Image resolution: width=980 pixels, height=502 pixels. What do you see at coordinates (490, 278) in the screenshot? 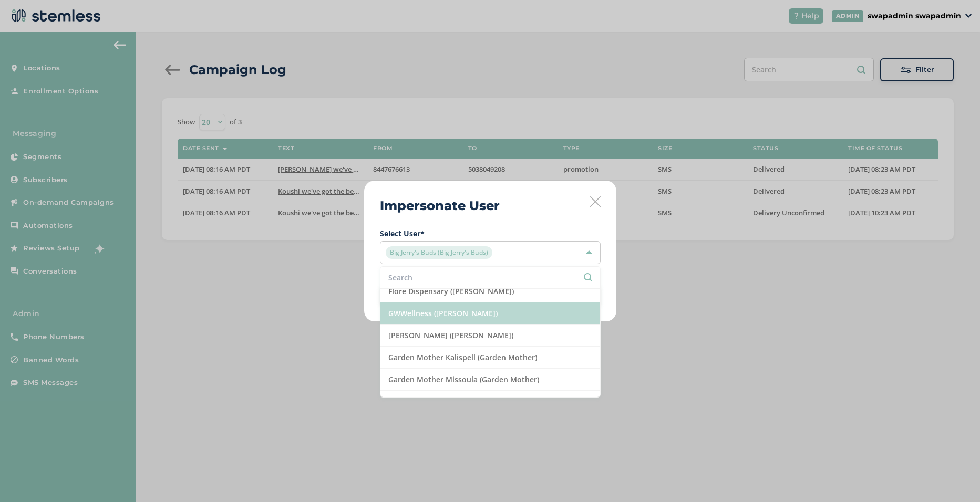
I see `input: Search` at bounding box center [490, 278].